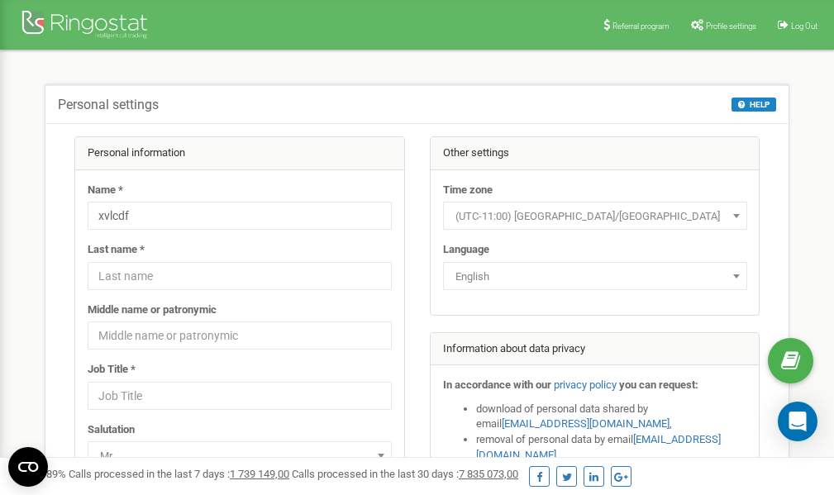 The image size is (834, 495). I want to click on label: Last name *, so click(116, 250).